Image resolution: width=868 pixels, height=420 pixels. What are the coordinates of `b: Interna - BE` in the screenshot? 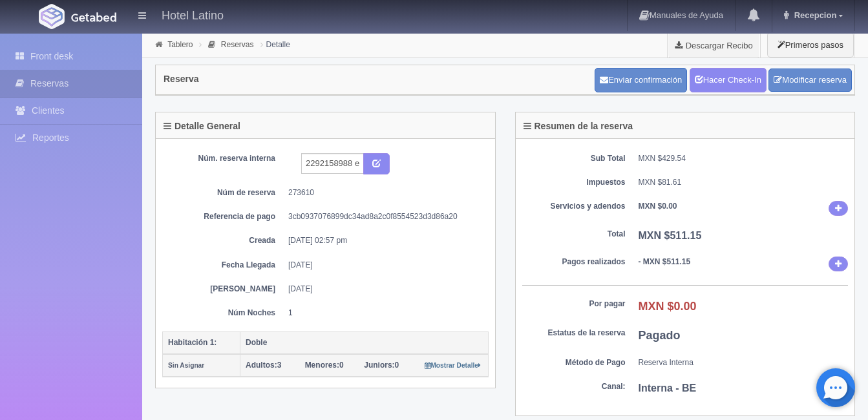 It's located at (668, 388).